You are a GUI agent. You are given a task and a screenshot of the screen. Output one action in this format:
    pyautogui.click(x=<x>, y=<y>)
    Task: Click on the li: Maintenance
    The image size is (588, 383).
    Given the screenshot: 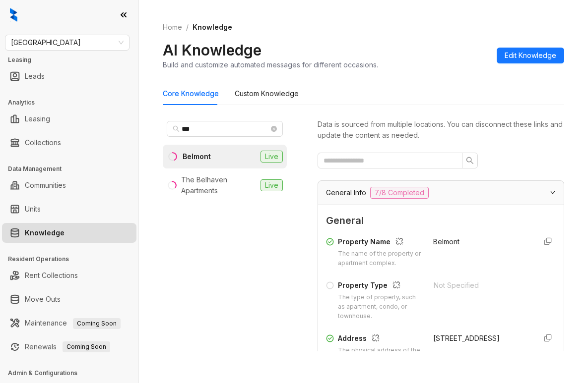 What is the action you would take?
    pyautogui.click(x=69, y=324)
    